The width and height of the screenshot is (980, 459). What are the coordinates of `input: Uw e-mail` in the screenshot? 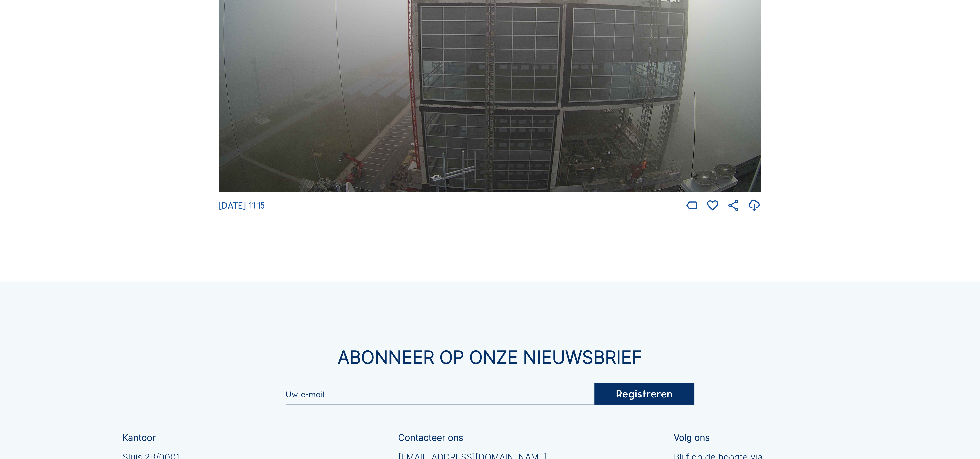 It's located at (440, 394).